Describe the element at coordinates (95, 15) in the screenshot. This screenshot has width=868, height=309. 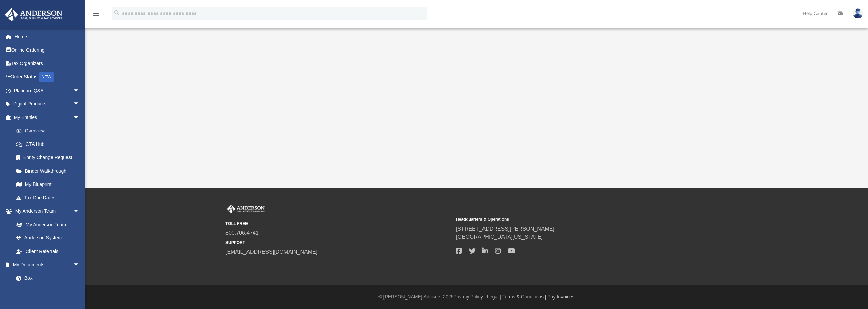
I see `a: menu` at that location.